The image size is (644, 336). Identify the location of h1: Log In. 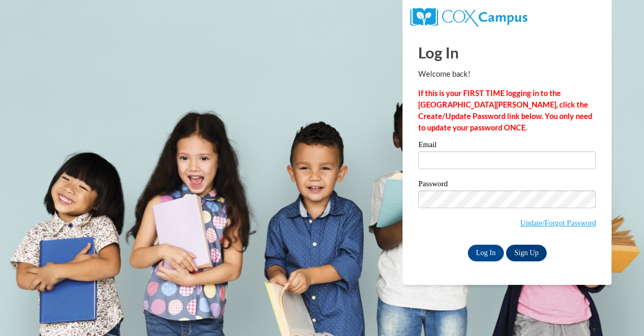
(507, 52).